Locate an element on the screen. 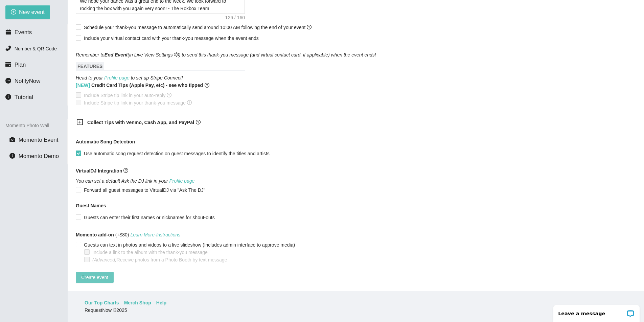  span: New event is located at coordinates (31, 12).